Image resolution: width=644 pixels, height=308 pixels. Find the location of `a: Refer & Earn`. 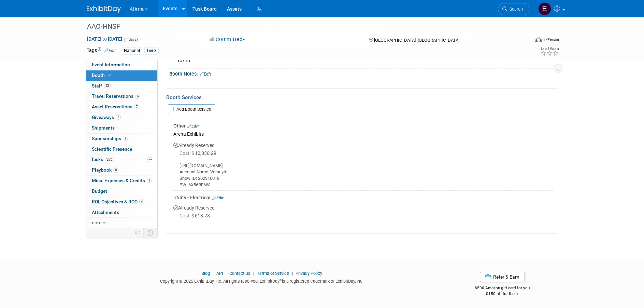

a: Refer & Earn is located at coordinates (503, 276).